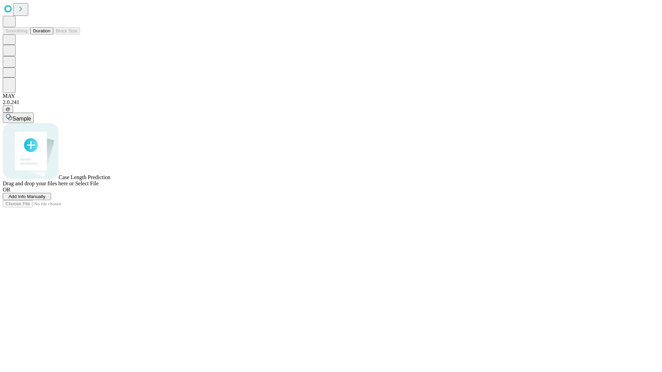 Image resolution: width=662 pixels, height=372 pixels. What do you see at coordinates (27, 197) in the screenshot?
I see `span: Add Info Manually` at bounding box center [27, 197].